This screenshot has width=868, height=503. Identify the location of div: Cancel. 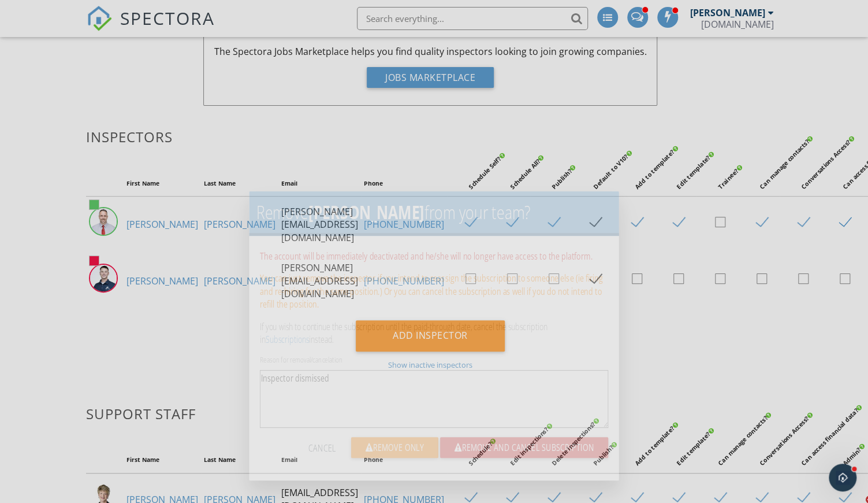
(323, 447).